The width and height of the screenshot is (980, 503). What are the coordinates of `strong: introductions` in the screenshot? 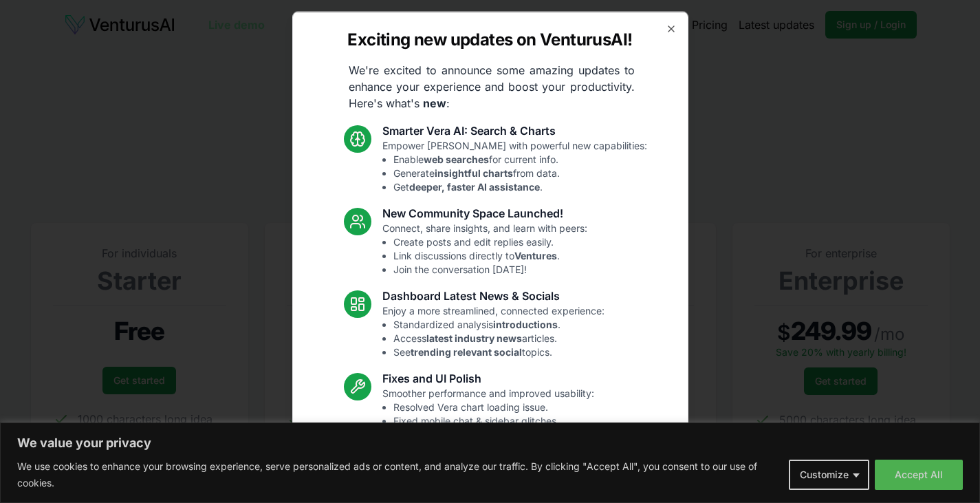 It's located at (526, 323).